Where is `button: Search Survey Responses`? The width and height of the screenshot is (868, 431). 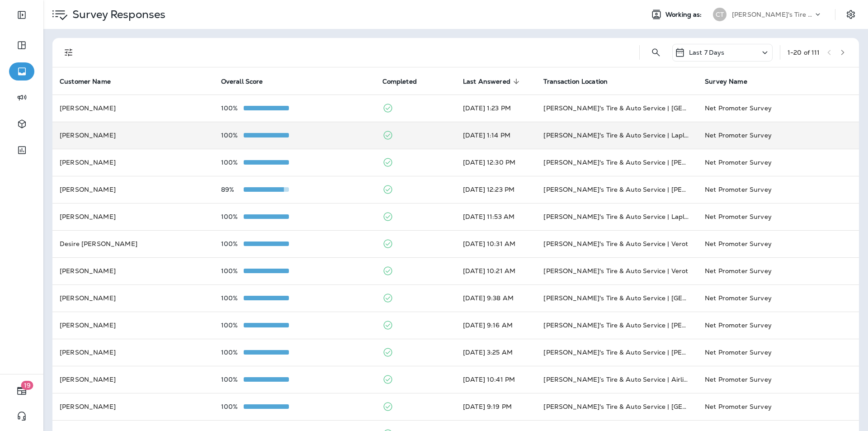 button: Search Survey Responses is located at coordinates (656, 52).